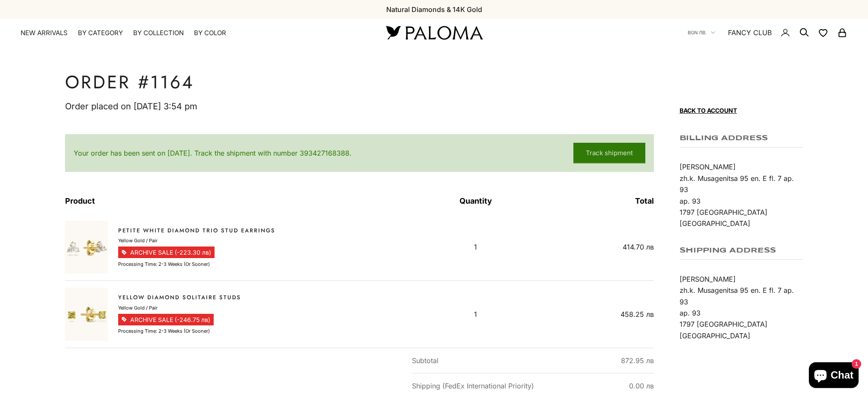  What do you see at coordinates (44, 33) in the screenshot?
I see `a: NEW ARRIVALS` at bounding box center [44, 33].